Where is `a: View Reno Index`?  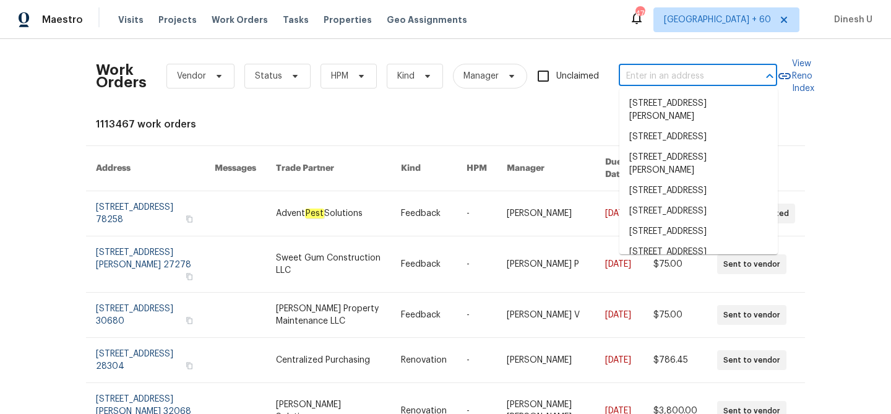
a: View Reno Index is located at coordinates (796, 76).